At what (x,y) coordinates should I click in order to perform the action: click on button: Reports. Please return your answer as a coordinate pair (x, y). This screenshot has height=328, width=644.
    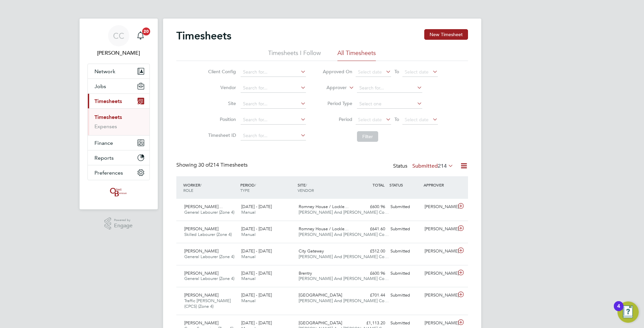
    Looking at the image, I should click on (119, 157).